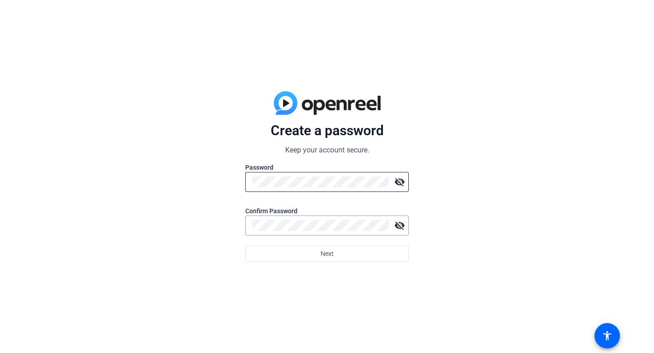 The width and height of the screenshot is (654, 353). I want to click on p: Keep your account secure., so click(327, 150).